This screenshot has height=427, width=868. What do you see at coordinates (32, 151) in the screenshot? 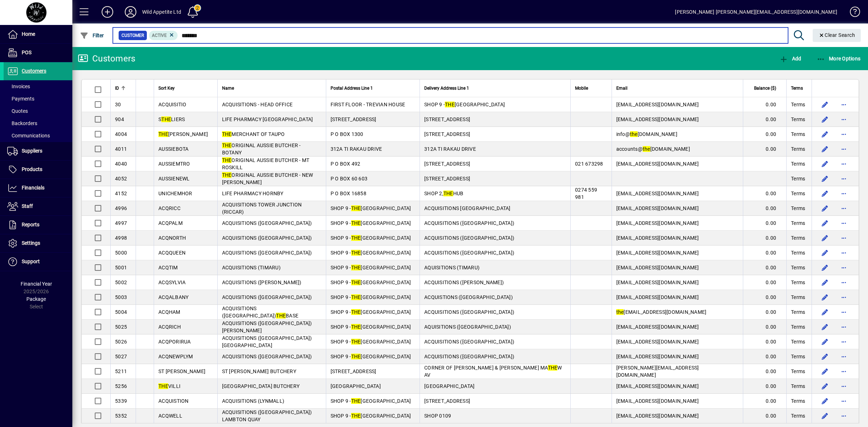
I see `span: Suppliers` at bounding box center [32, 151].